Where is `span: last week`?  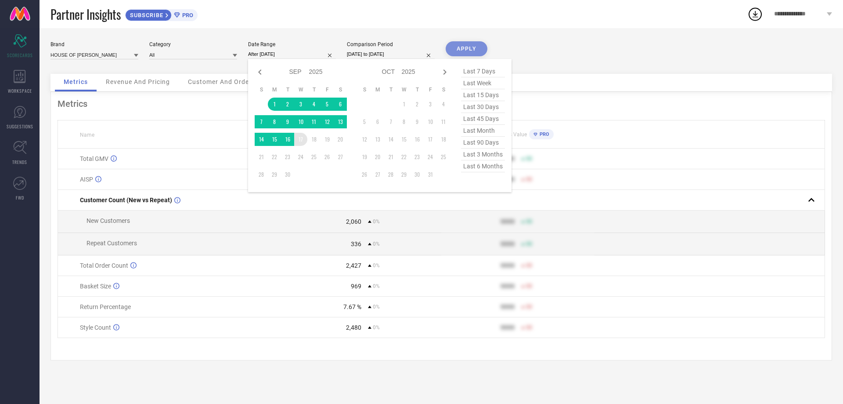
span: last week is located at coordinates (483, 83).